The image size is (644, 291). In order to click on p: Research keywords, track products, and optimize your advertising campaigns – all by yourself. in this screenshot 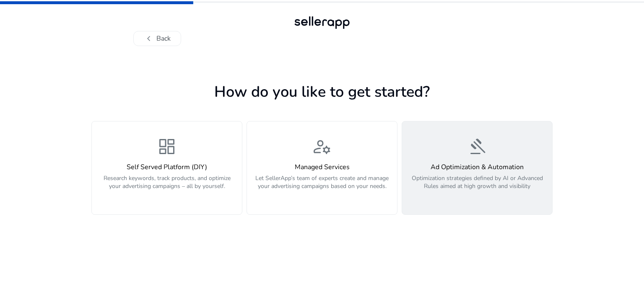, I will do `click(167, 187)`.